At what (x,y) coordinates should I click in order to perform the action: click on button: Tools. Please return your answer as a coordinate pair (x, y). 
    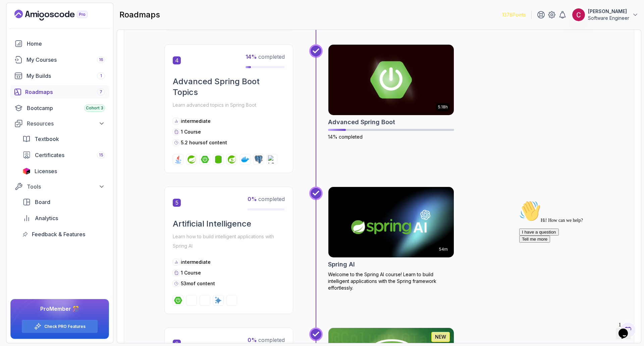
    Looking at the image, I should click on (59, 187).